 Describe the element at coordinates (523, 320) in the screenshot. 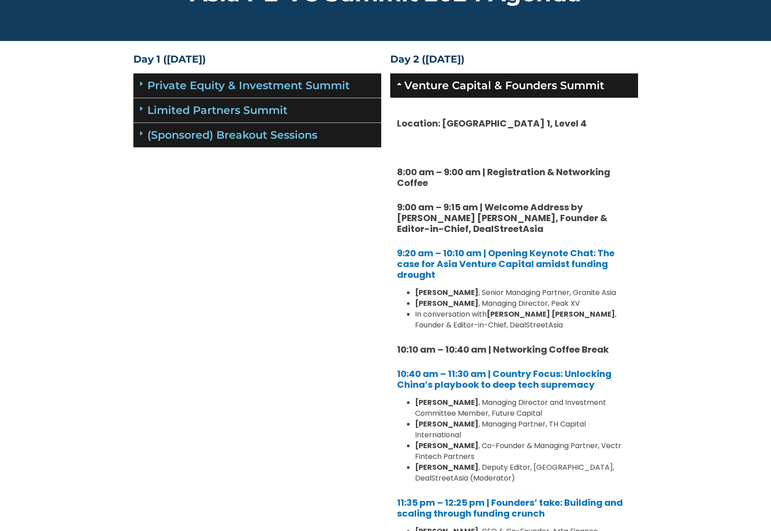

I see `li: In conversation with , Founder & Editor-in-Chief, DealStreetAsia` at that location.